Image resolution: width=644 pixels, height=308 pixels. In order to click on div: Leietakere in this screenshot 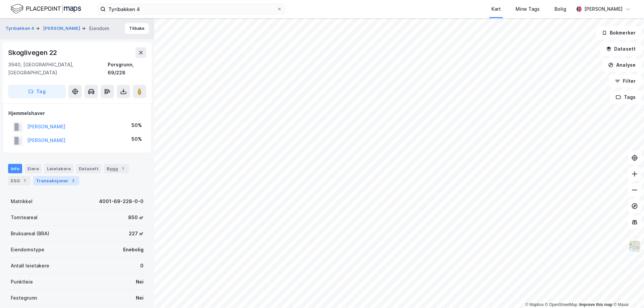, I will do `click(59, 168)`.